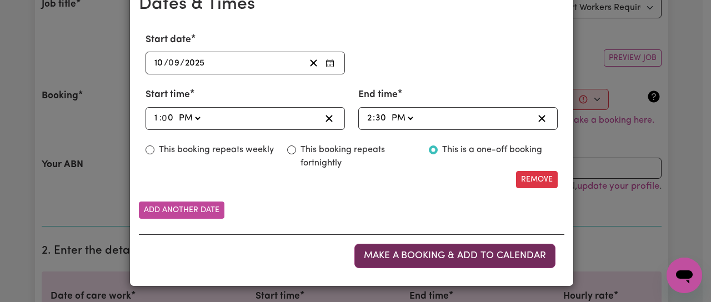 The image size is (711, 302). Describe the element at coordinates (168, 95) in the screenshot. I see `label: Start time` at that location.